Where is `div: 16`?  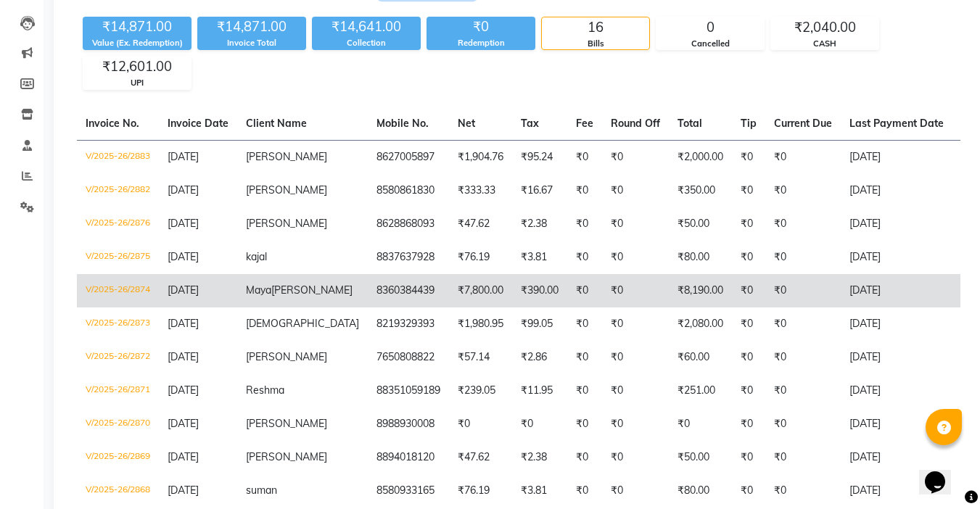
div: 16 is located at coordinates (595, 28).